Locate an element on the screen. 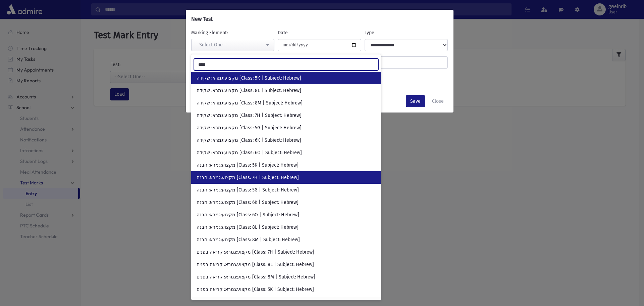 This screenshot has height=306, width=644. span: מקצוע:גמרא: הבנה [Class: 8M | Subject: Hebrew] is located at coordinates (248, 240).